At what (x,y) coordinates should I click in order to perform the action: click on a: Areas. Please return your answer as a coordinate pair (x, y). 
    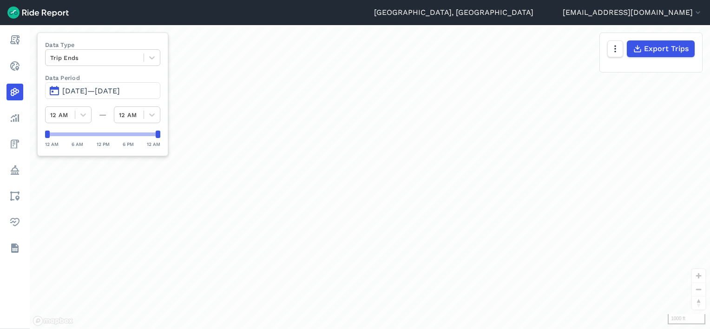
    Looking at the image, I should click on (15, 196).